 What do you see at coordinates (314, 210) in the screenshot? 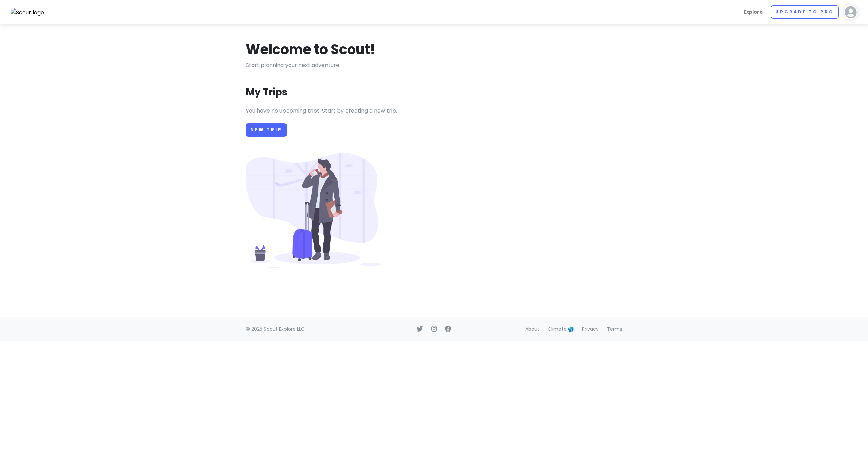
I see `img: Person with luggage at airport` at bounding box center [314, 210].